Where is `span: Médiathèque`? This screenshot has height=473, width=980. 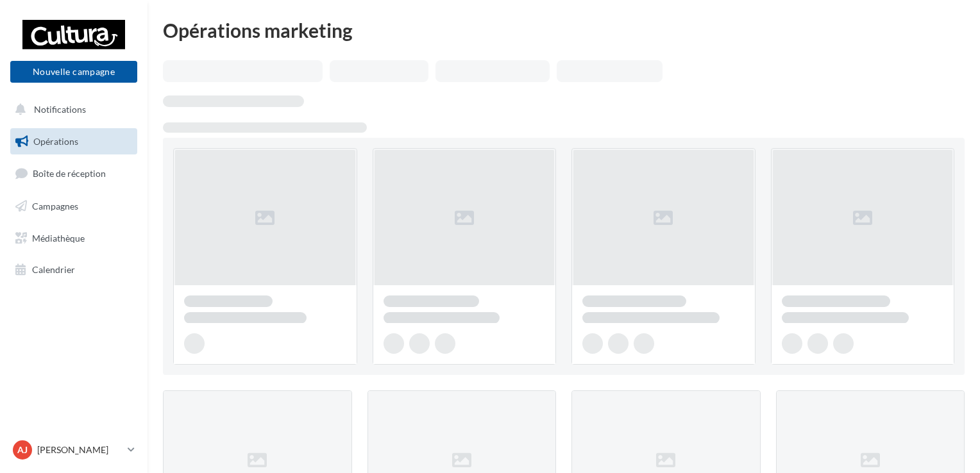 span: Médiathèque is located at coordinates (58, 237).